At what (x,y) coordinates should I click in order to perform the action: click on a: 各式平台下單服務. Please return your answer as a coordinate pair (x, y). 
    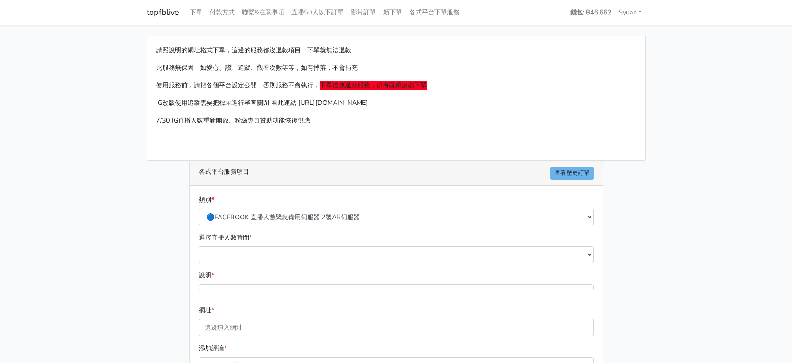
    Looking at the image, I should click on (435, 12).